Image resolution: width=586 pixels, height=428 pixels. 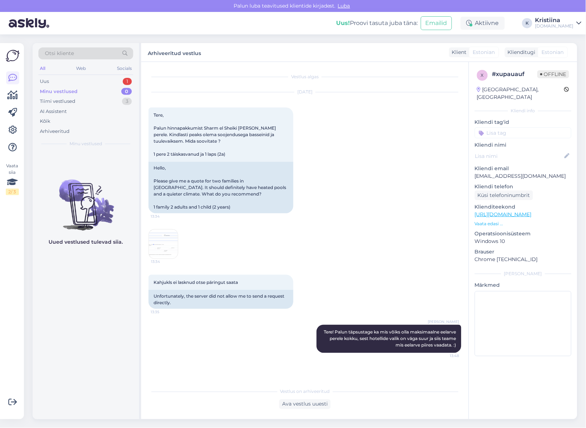 I want to click on div: Web, so click(x=81, y=68).